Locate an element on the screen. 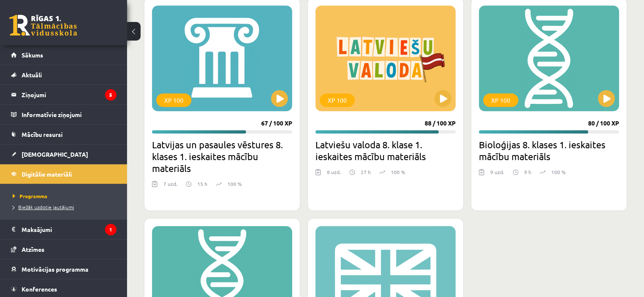 This screenshot has width=644, height=297. div: 8 uzd. is located at coordinates (334, 175).